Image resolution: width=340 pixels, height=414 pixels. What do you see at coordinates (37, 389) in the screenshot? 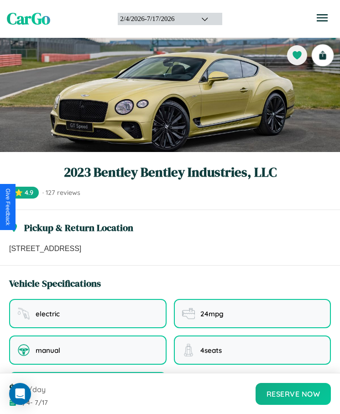
I see `span: /day` at bounding box center [37, 389].